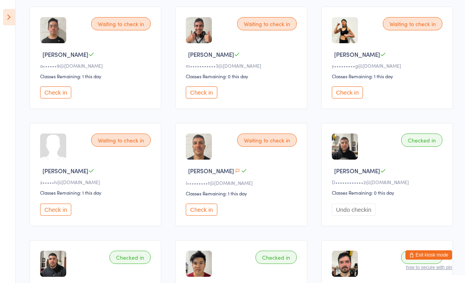 The width and height of the screenshot is (465, 283). I want to click on button: Undo checkin, so click(354, 210).